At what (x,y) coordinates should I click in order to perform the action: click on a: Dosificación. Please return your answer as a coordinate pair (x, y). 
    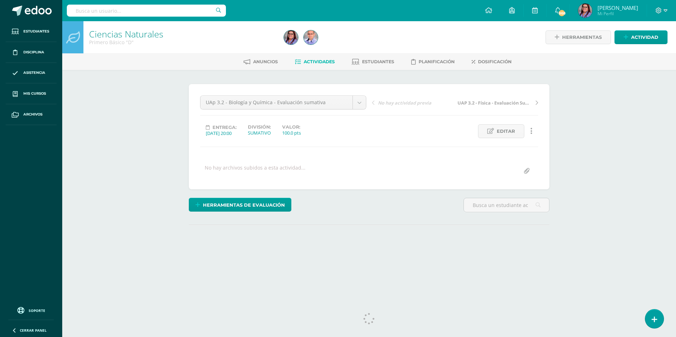
    Looking at the image, I should click on (491, 62).